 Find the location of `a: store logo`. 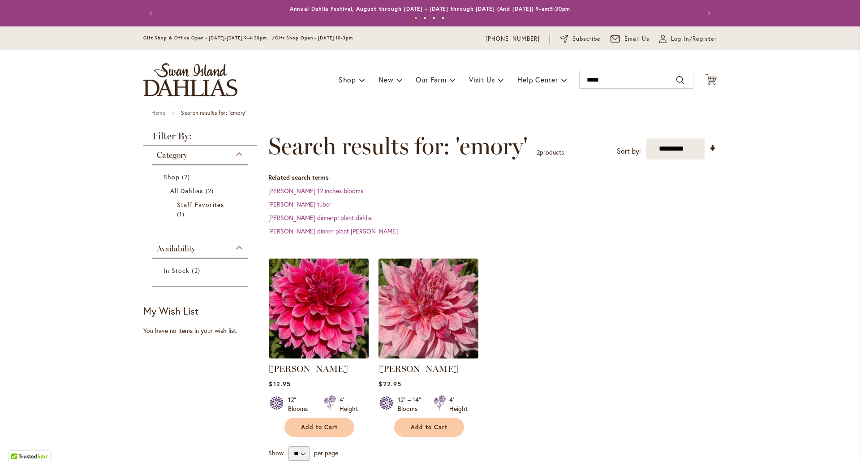

a: store logo is located at coordinates (190, 80).